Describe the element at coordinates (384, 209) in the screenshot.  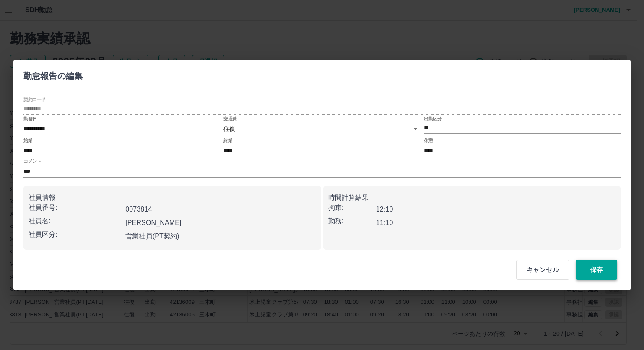
I see `b: 12:10` at that location.